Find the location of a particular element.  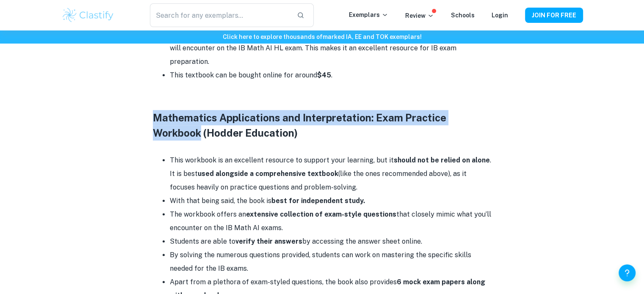

p: Review is located at coordinates (420, 16).